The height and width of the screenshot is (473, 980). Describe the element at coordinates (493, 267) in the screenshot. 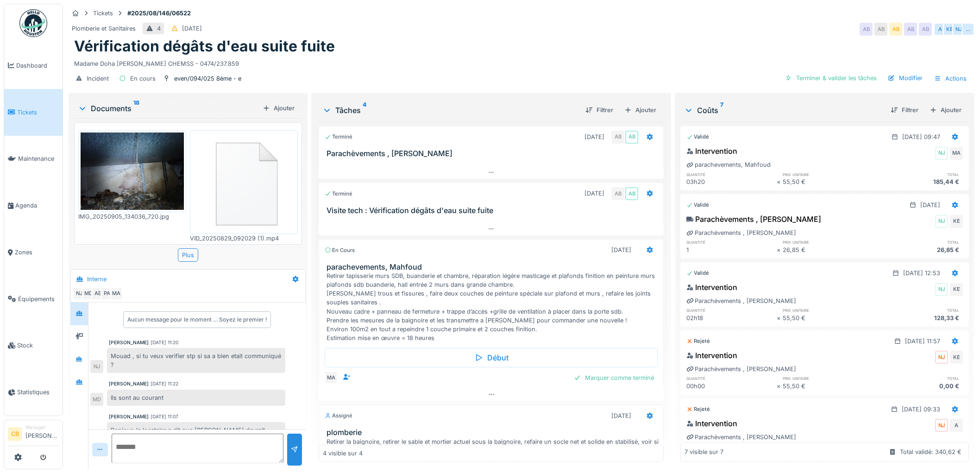

I see `h3: parachevements, Mahfoud` at that location.